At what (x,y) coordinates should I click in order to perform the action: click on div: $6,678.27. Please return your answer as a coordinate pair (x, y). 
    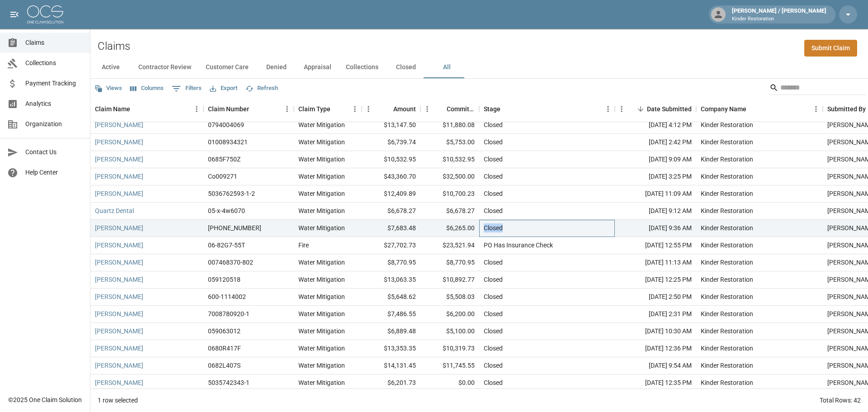
    Looking at the image, I should click on (450, 211).